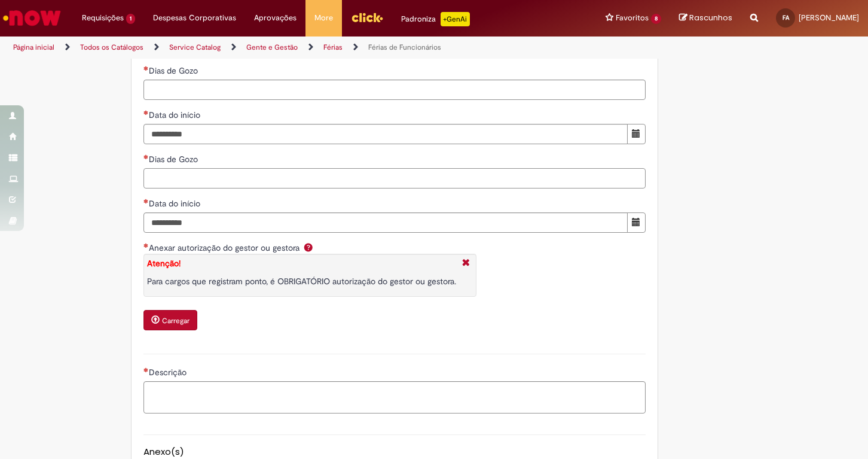 Image resolution: width=868 pixels, height=459 pixels. I want to click on a: Gente e Gestão, so click(272, 48).